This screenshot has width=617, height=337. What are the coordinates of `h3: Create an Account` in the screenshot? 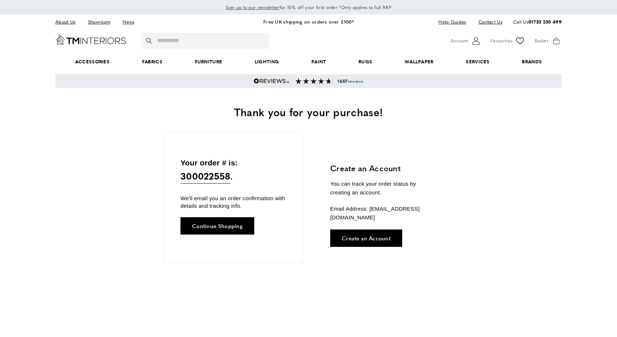 It's located at (384, 168).